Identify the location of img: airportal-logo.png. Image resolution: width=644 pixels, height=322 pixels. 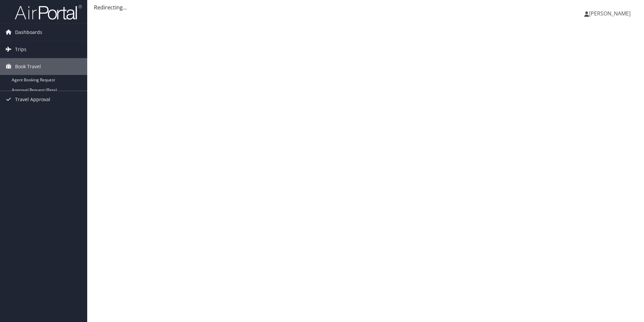
(48, 12).